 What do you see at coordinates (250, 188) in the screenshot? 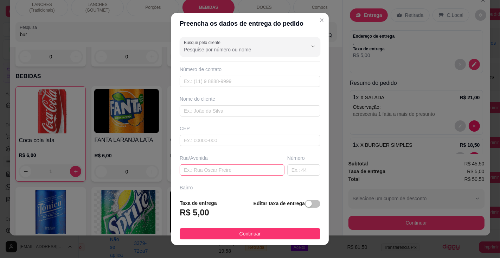
I see `div: Bairro` at bounding box center [250, 188].